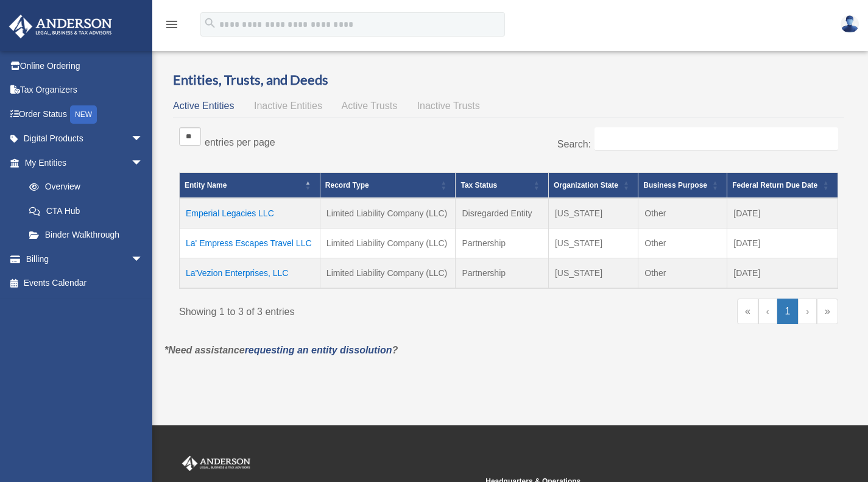  What do you see at coordinates (502, 213) in the screenshot?
I see `td: Disregarded Entity` at bounding box center [502, 213].